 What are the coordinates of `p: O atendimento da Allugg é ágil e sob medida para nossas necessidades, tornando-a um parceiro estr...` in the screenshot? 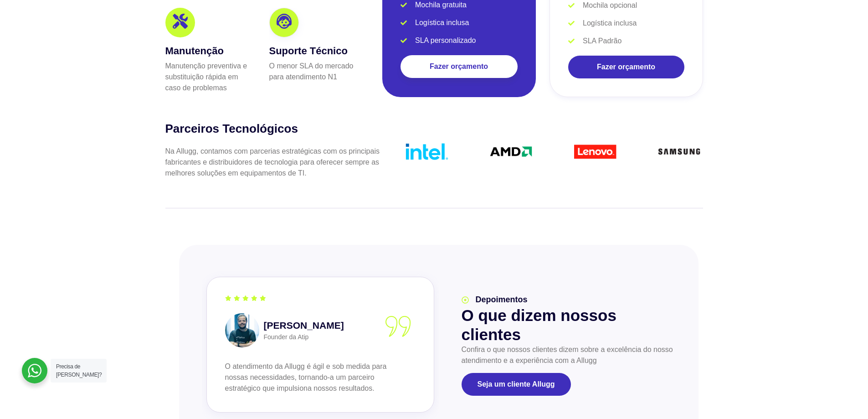 It's located at (318, 377).